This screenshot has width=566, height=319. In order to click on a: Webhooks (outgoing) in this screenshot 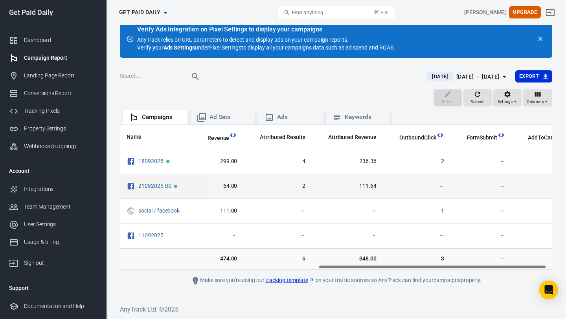, I will do `click(53, 146)`.